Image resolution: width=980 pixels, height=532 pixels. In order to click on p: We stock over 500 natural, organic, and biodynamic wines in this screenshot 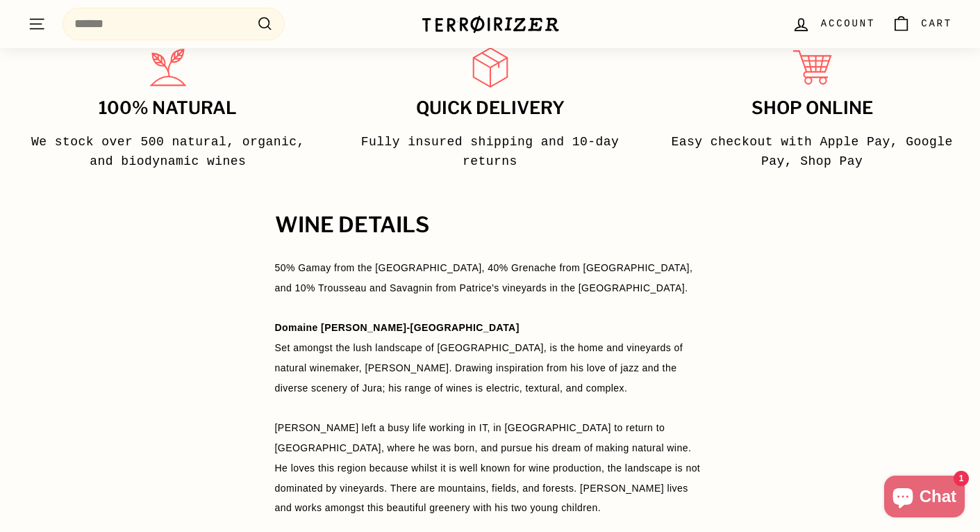, I will do `click(168, 152)`.